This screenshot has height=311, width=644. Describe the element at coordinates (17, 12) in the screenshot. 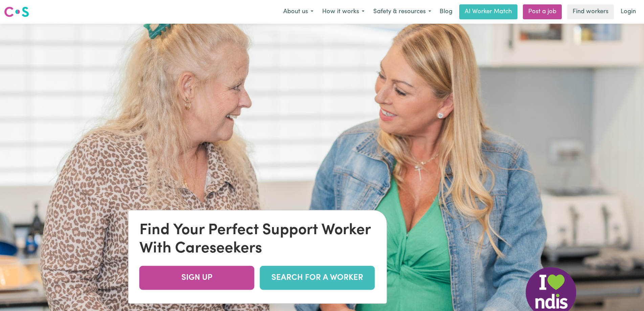

I see `img: Careseekers logo` at that location.